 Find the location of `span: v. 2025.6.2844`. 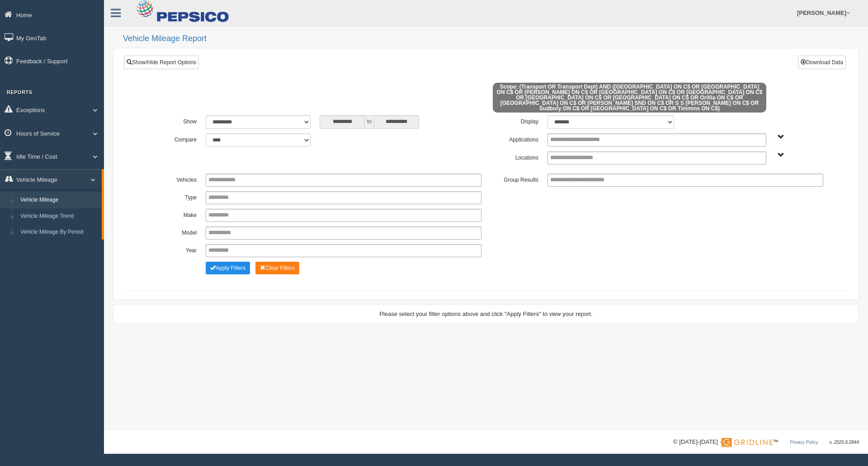

span: v. 2025.6.2844 is located at coordinates (844, 442).